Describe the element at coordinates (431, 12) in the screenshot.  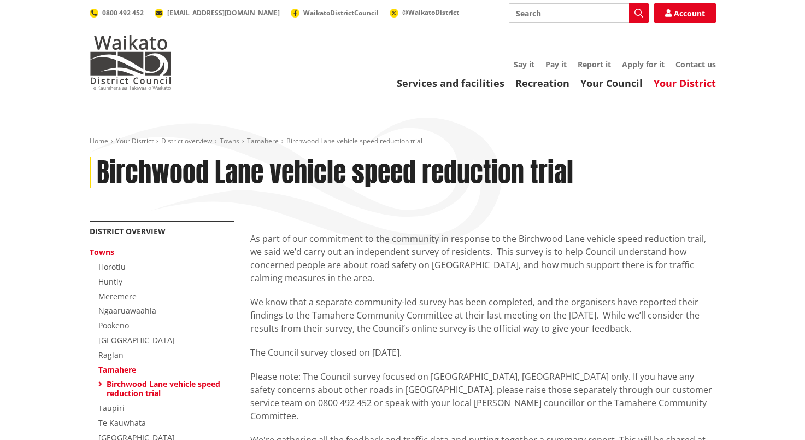
I see `span: @WaikatoDistrict` at that location.